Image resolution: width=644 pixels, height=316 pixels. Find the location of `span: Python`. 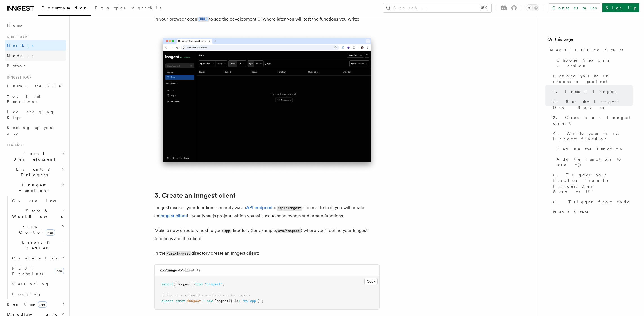

span: Python is located at coordinates (17, 66).